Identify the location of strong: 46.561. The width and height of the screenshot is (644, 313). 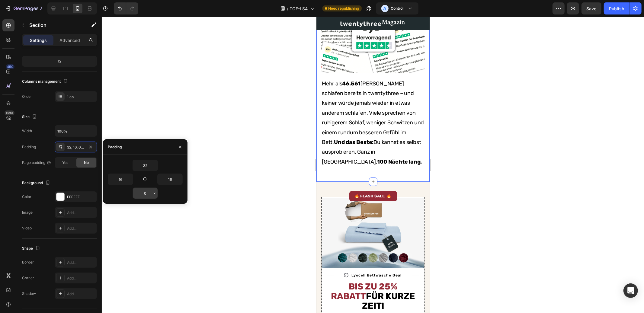
(35, 67).